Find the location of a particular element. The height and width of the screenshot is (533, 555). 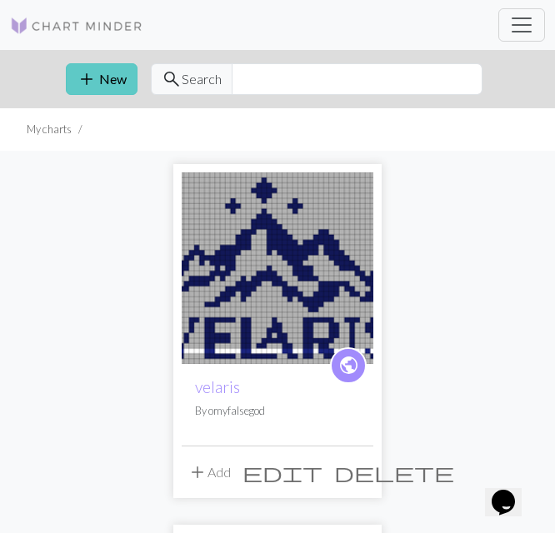

span: public is located at coordinates (348, 365).